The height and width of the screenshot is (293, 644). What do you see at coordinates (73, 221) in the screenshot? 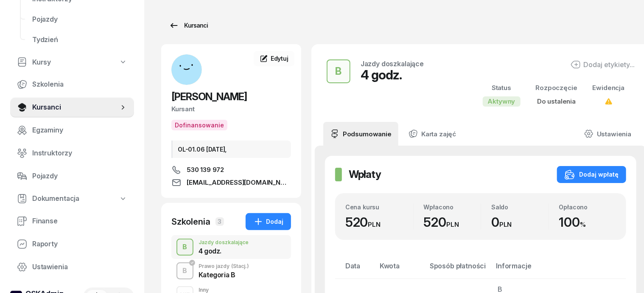
I see `a: Finanse` at bounding box center [73, 221].